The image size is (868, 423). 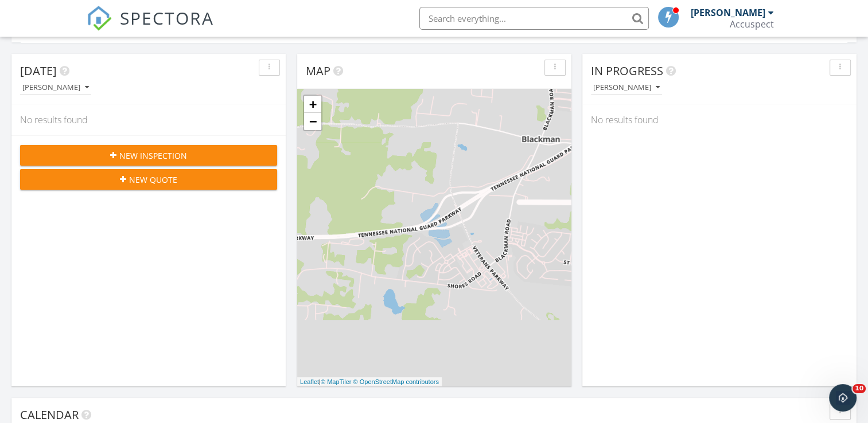 I want to click on span: 10, so click(x=859, y=389).